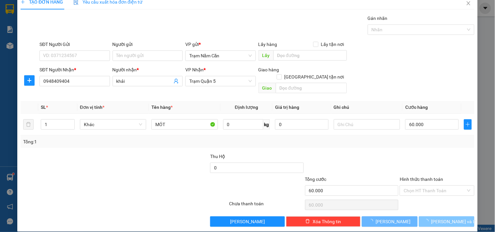 The height and width of the screenshot is (232, 495). I want to click on div: VP gửi, so click(220, 44).